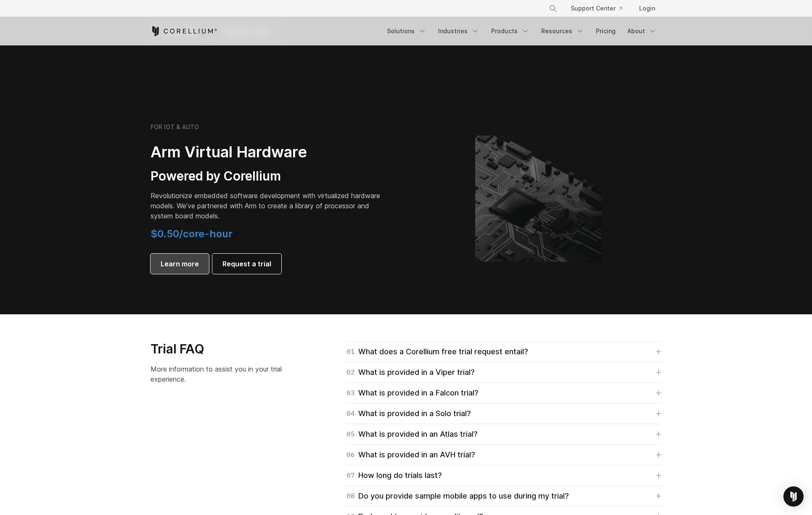  I want to click on a: Support Center, so click(597, 8).